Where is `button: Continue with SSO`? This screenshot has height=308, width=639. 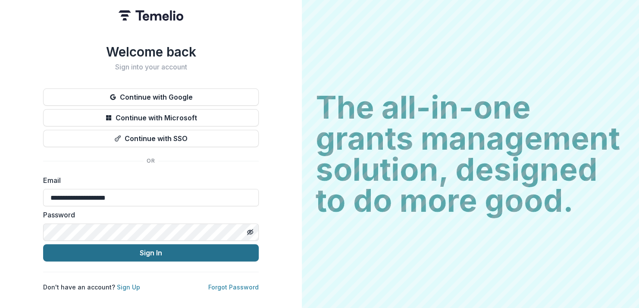 button: Continue with SSO is located at coordinates (151, 138).